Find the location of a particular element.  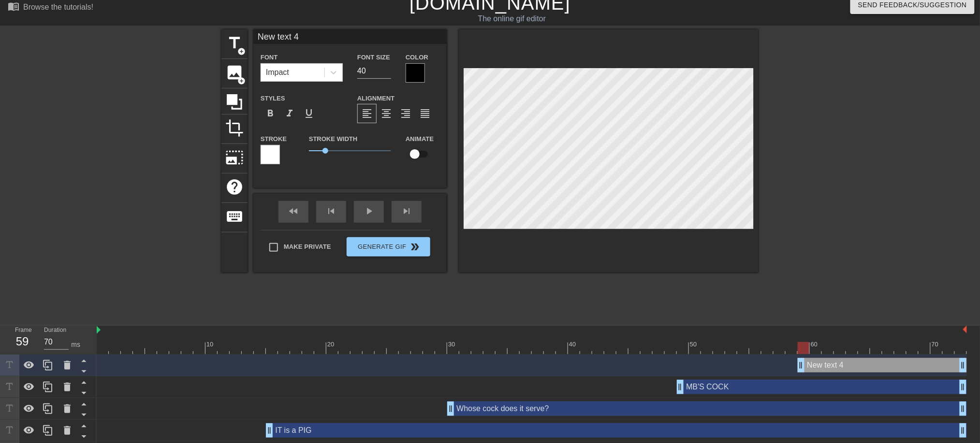

span: format_italic is located at coordinates (290, 113).